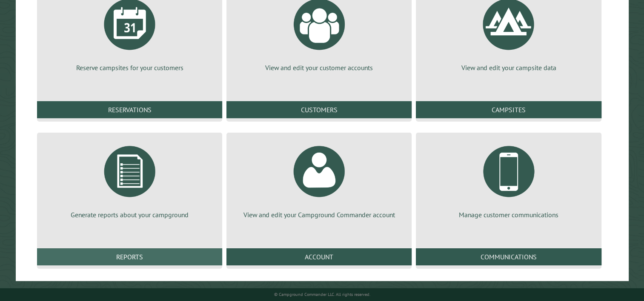 The image size is (644, 301). Describe the element at coordinates (319, 215) in the screenshot. I see `p: View and edit your Campground Commander account` at that location.